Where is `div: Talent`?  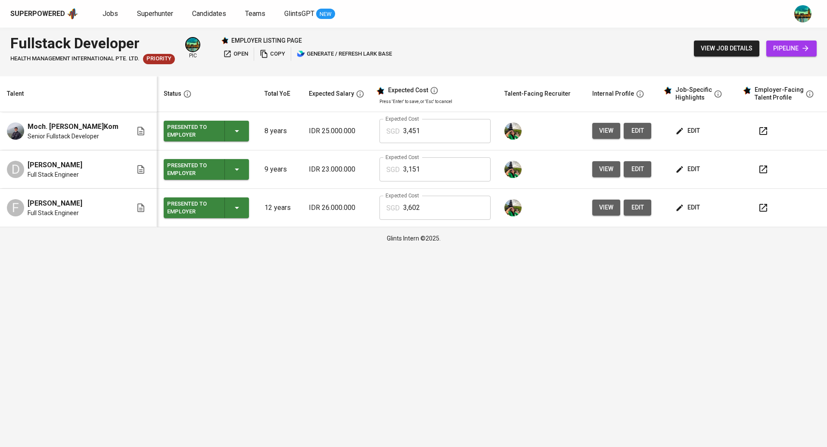 div: Talent is located at coordinates (15, 93).